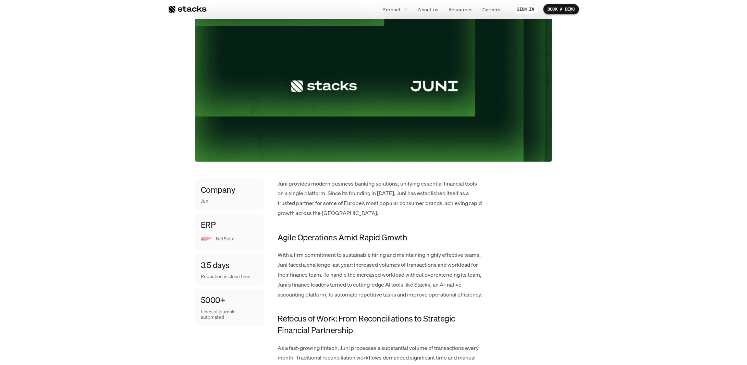 The width and height of the screenshot is (747, 365). Describe the element at coordinates (492, 9) in the screenshot. I see `p: Careers` at that location.